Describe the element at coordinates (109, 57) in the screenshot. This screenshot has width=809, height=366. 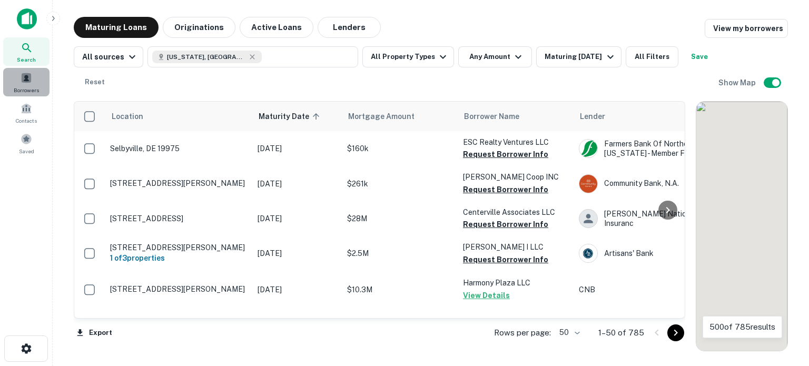
I see `button: All sources` at that location.